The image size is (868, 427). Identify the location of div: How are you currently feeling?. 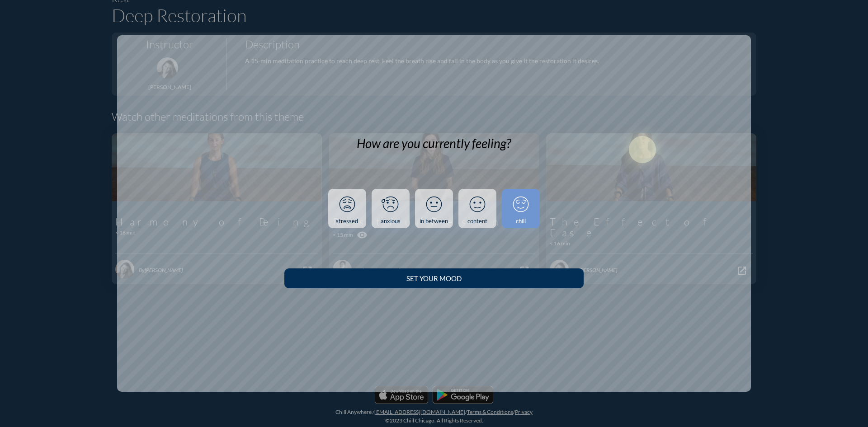
(434, 143).